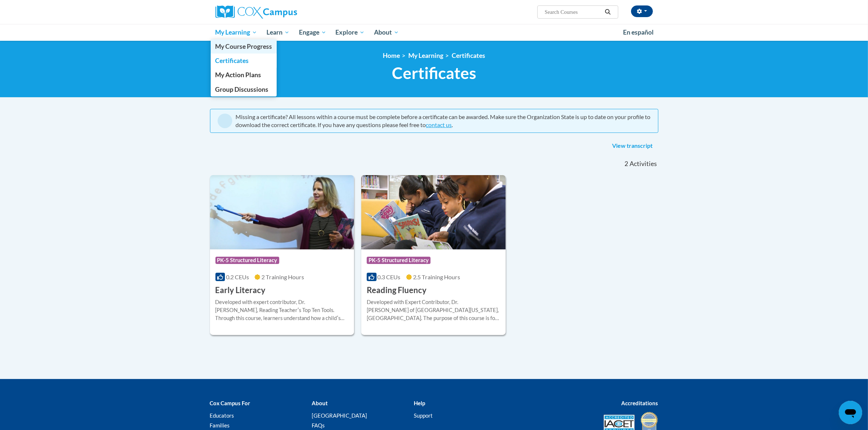 This screenshot has height=430, width=868. What do you see at coordinates (230, 403) in the screenshot?
I see `b: Cox Campus For` at bounding box center [230, 403].